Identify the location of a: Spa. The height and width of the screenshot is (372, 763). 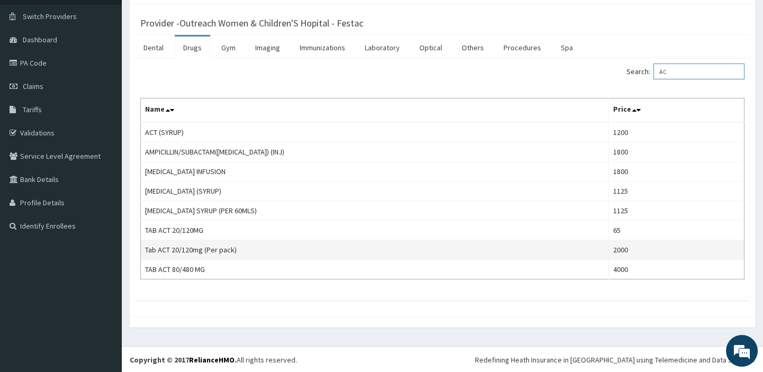
(567, 48).